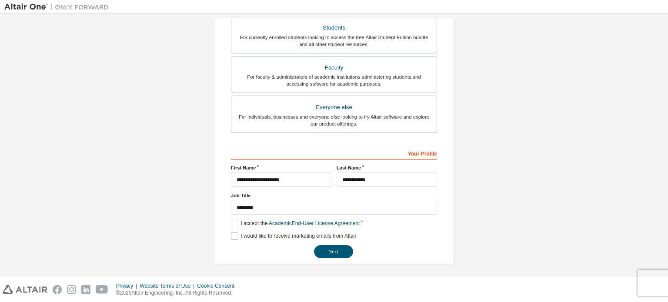 This screenshot has height=302, width=668. What do you see at coordinates (71, 290) in the screenshot?
I see `img: instagram.svg` at bounding box center [71, 290].